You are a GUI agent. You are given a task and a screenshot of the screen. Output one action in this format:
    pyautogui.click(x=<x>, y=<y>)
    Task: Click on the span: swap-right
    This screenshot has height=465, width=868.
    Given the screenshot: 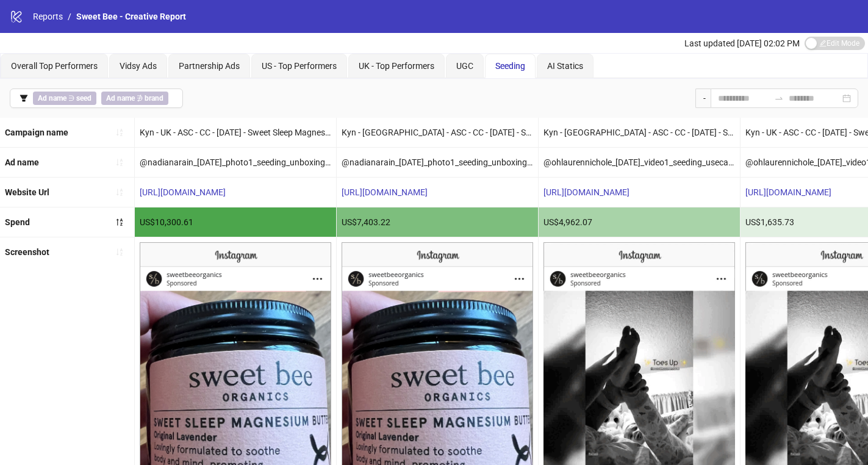 What is the action you would take?
    pyautogui.click(x=779, y=99)
    